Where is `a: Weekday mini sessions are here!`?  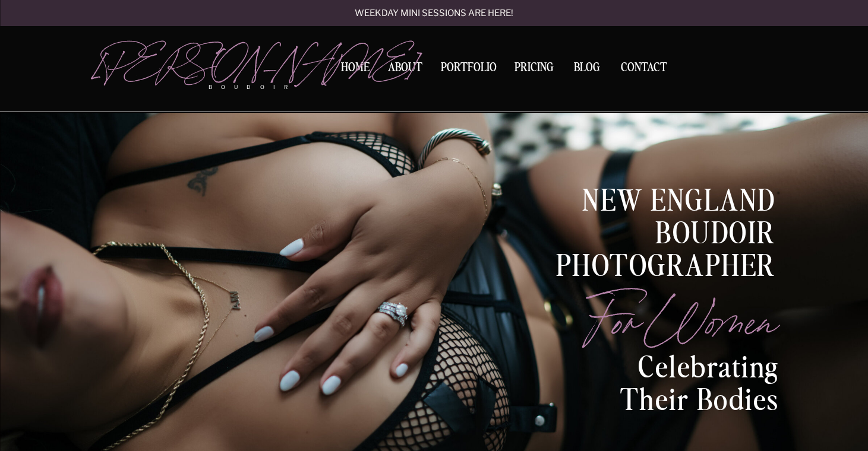
a: Weekday mini sessions are here! is located at coordinates (434, 13).